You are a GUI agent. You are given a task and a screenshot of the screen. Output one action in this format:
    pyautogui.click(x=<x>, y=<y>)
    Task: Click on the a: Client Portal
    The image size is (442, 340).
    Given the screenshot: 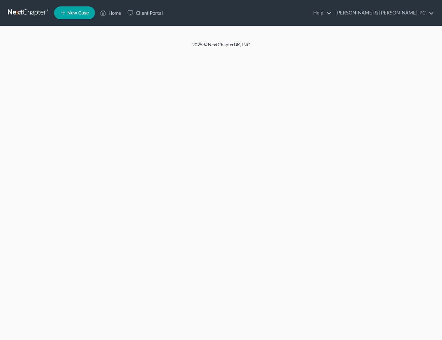 What is the action you would take?
    pyautogui.click(x=145, y=13)
    